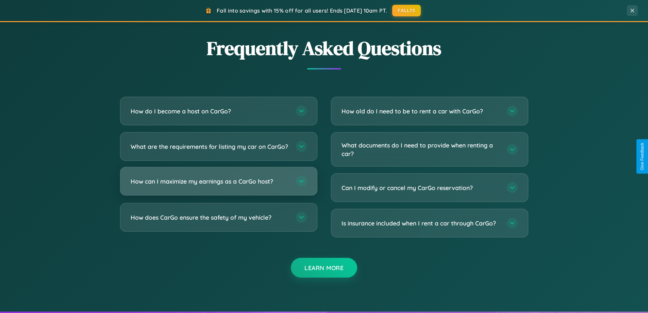 This screenshot has width=648, height=313. I want to click on h3: Can I modify or cancel my CarGo reservation?, so click(421, 187).